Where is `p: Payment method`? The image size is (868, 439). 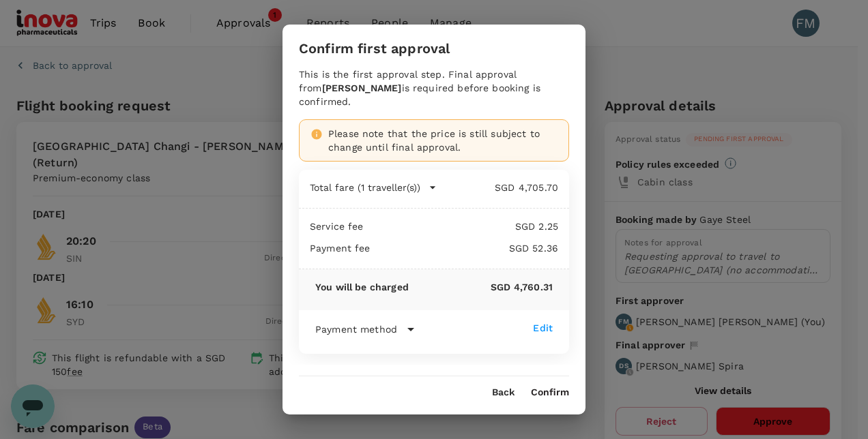
p: Payment method is located at coordinates (356, 329).